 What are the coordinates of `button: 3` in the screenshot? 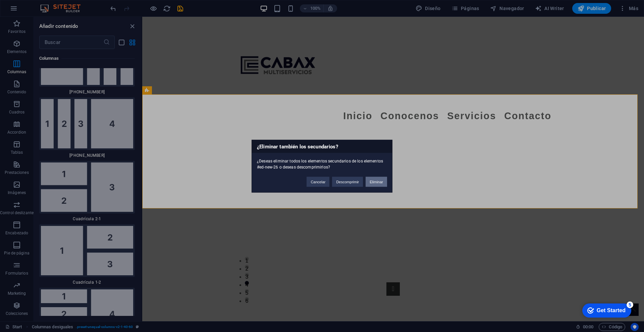 It's located at (104, 258).